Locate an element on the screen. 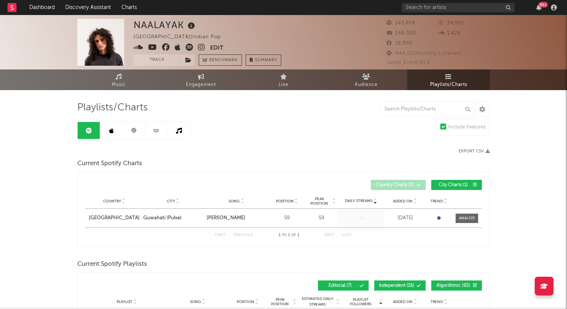 Image resolution: width=567 pixels, height=309 pixels. span: Editorial ( 7 ) is located at coordinates (340, 285).